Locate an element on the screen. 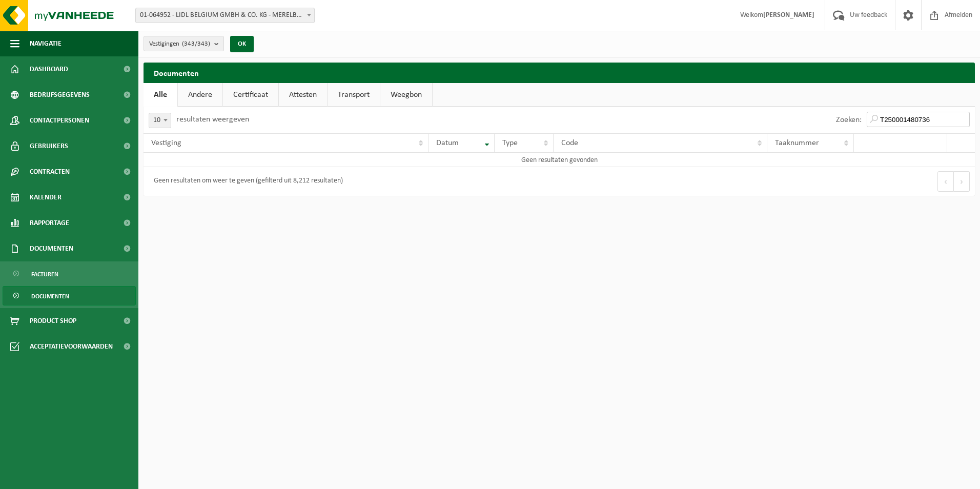  label: Zoeken: is located at coordinates (849, 120).